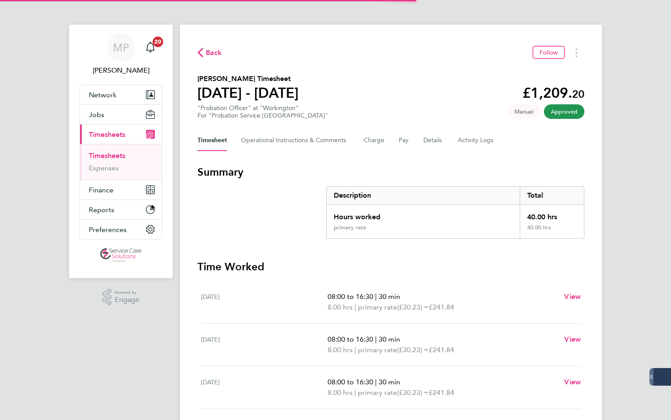 This screenshot has width=671, height=420. I want to click on button: Timesheets, so click(121, 134).